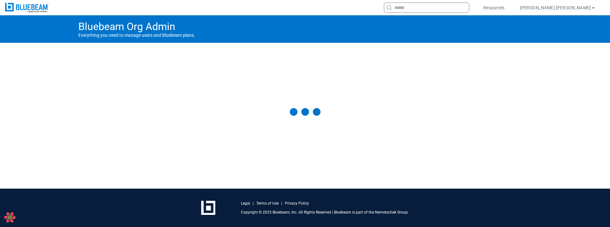 This screenshot has height=227, width=610. What do you see at coordinates (245, 203) in the screenshot?
I see `a: Legal` at bounding box center [245, 203].